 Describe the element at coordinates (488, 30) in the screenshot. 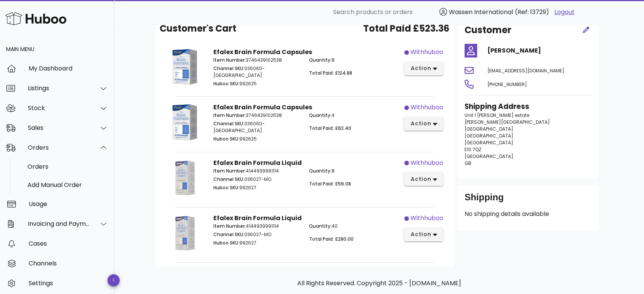

I see `h2: Customer` at that location.